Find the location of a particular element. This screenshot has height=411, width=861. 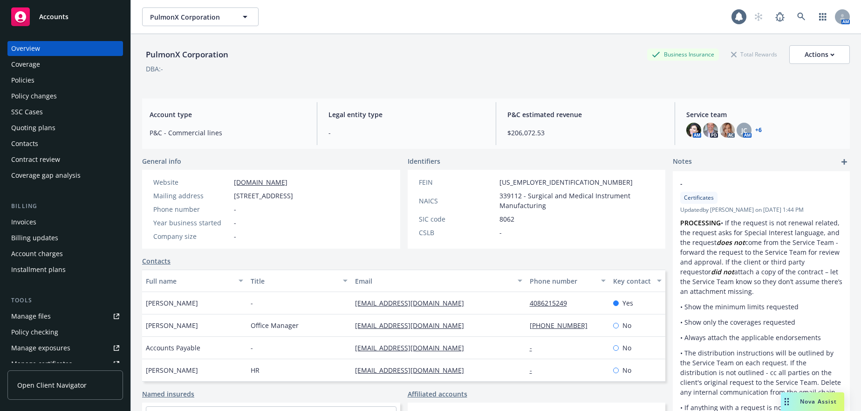

a: Installment plans is located at coordinates (65, 269).